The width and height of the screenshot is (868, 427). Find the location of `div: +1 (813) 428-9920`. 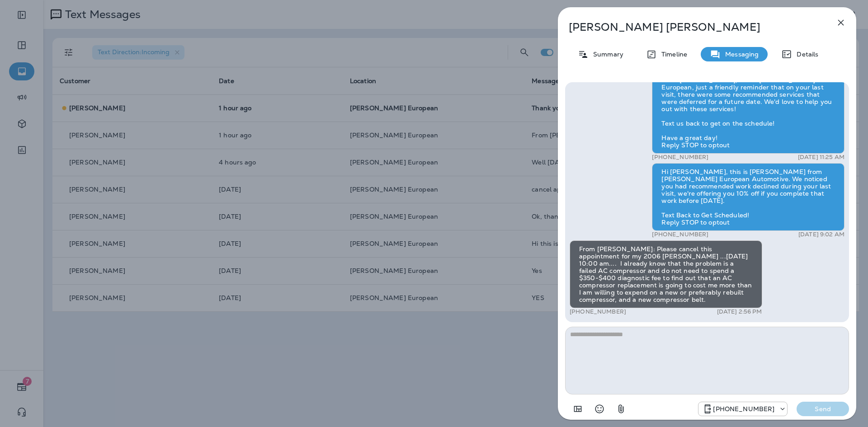

div: +1 (813) 428-9920 is located at coordinates (743, 409).